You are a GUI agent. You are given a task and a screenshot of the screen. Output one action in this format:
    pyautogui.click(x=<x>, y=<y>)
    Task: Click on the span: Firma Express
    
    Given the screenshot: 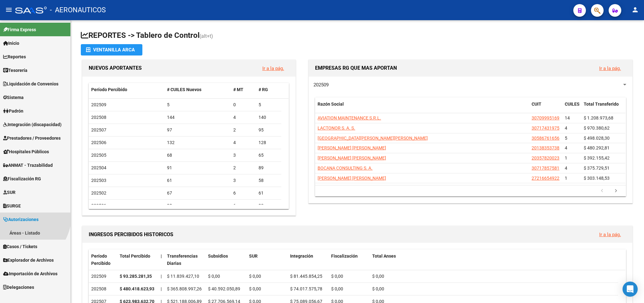 What is the action you would take?
    pyautogui.click(x=19, y=30)
    